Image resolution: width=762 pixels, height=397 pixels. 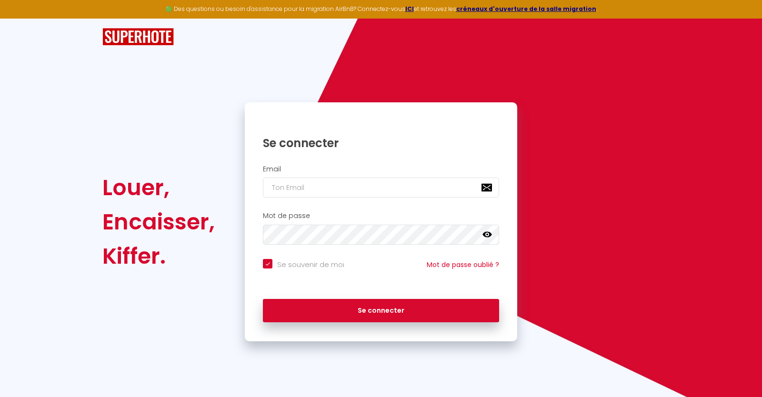 I want to click on div: Kiffer., so click(x=159, y=256).